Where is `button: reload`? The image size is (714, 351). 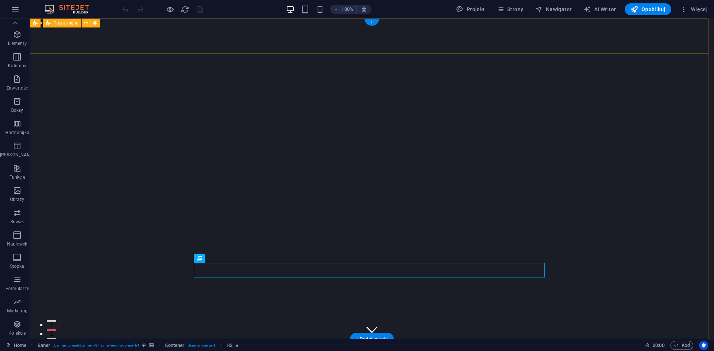 button: reload is located at coordinates (185, 9).